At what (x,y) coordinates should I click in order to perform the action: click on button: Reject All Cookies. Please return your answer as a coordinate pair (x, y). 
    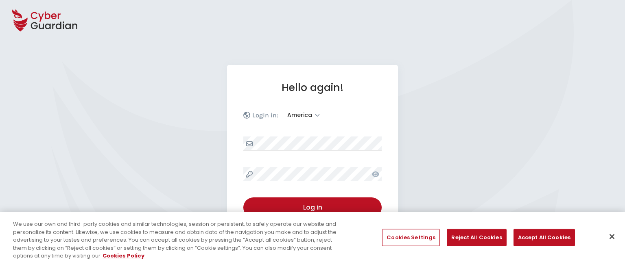
    Looking at the image, I should click on (476, 238).